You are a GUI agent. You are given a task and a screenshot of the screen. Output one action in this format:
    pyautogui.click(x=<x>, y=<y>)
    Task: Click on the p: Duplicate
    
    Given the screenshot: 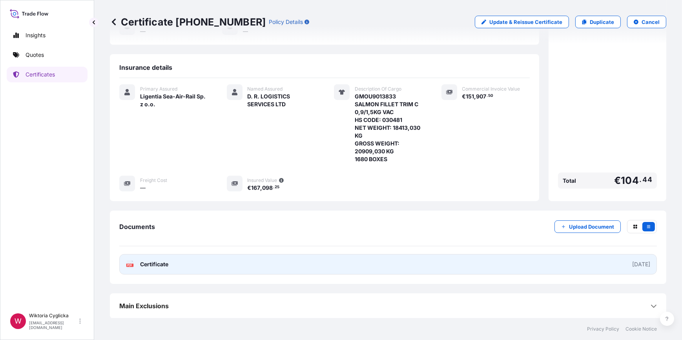 What is the action you would take?
    pyautogui.click(x=602, y=22)
    